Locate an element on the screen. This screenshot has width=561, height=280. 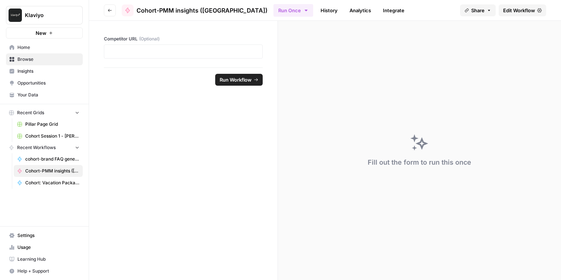
span: Learning Hub is located at coordinates (48, 259).